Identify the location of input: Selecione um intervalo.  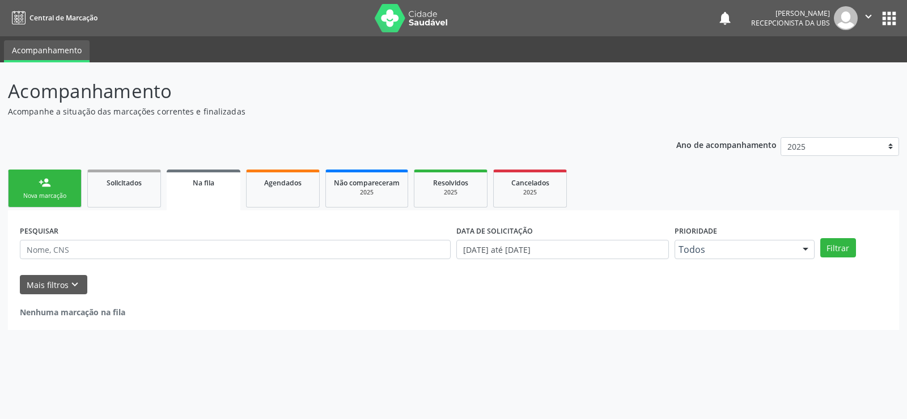
(563, 250).